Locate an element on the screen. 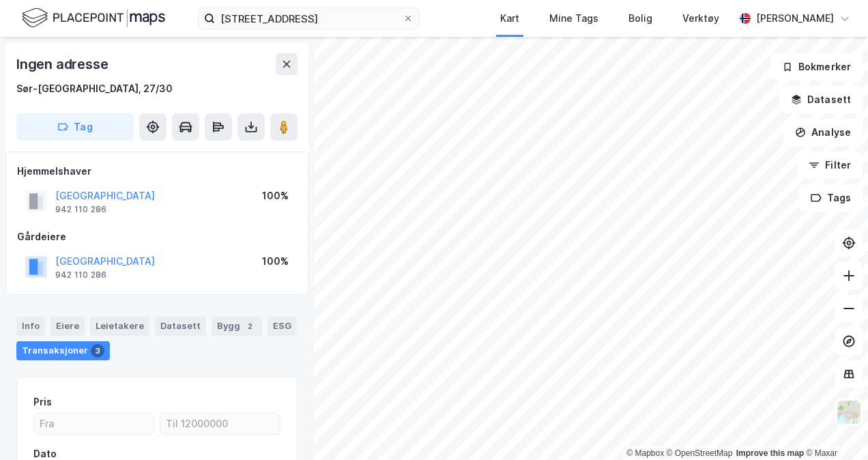  div: Kontrollprogram for chat is located at coordinates (834, 427).